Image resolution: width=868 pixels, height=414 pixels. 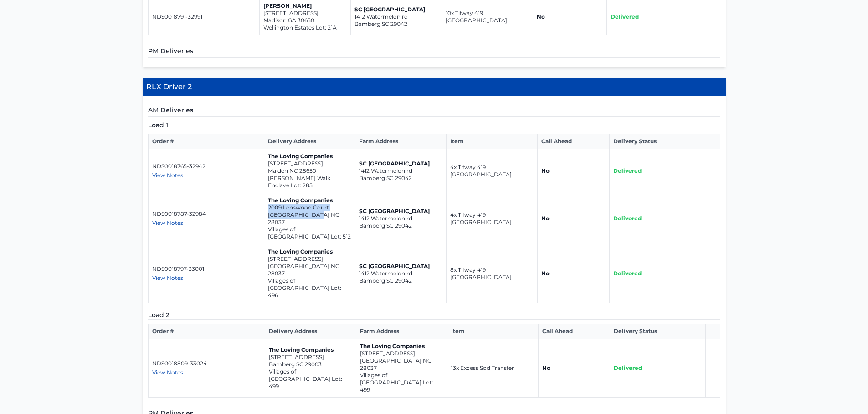 What do you see at coordinates (204, 17) in the screenshot?
I see `p: NDS0018791-32991` at bounding box center [204, 17].